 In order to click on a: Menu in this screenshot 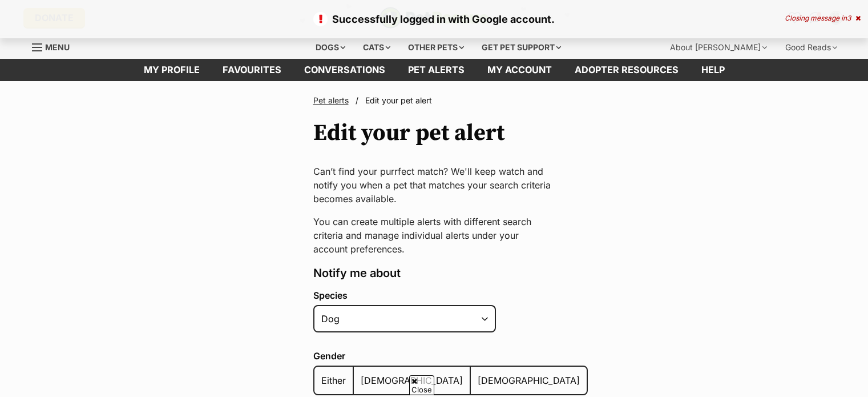, I will do `click(55, 46)`.